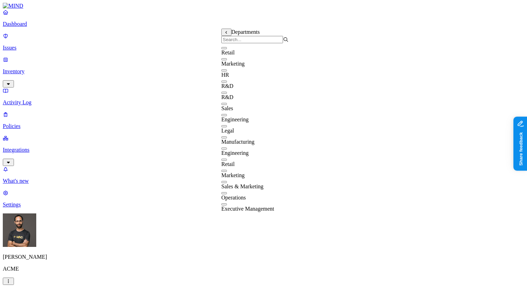 The width and height of the screenshot is (527, 287). I want to click on a: Settings, so click(264, 199).